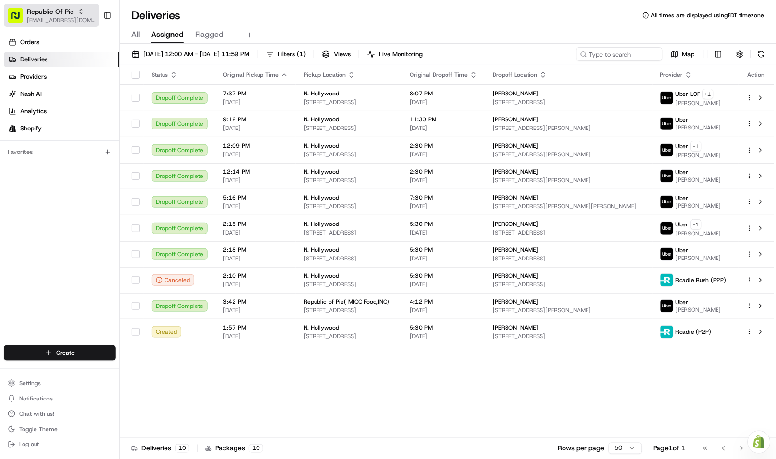  What do you see at coordinates (342, 54) in the screenshot?
I see `span: Views` at bounding box center [342, 54].